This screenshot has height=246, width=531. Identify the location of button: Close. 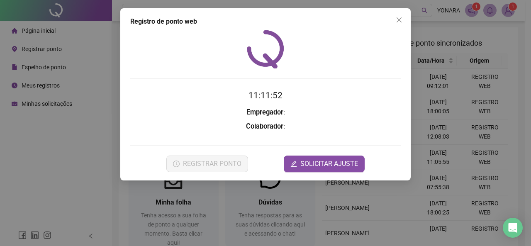
(399, 20).